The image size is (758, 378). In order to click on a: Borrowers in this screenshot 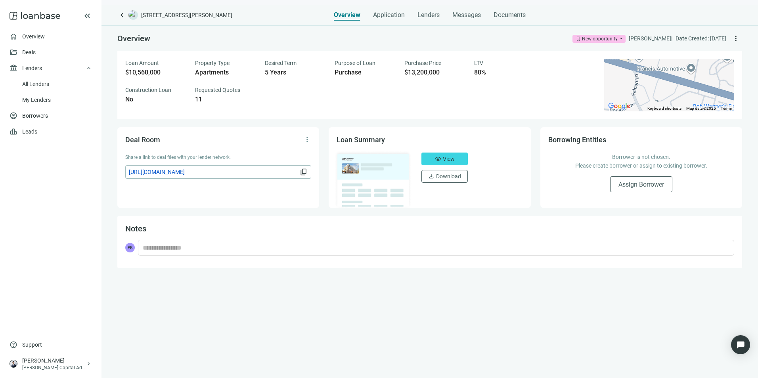, I will do `click(35, 116)`.